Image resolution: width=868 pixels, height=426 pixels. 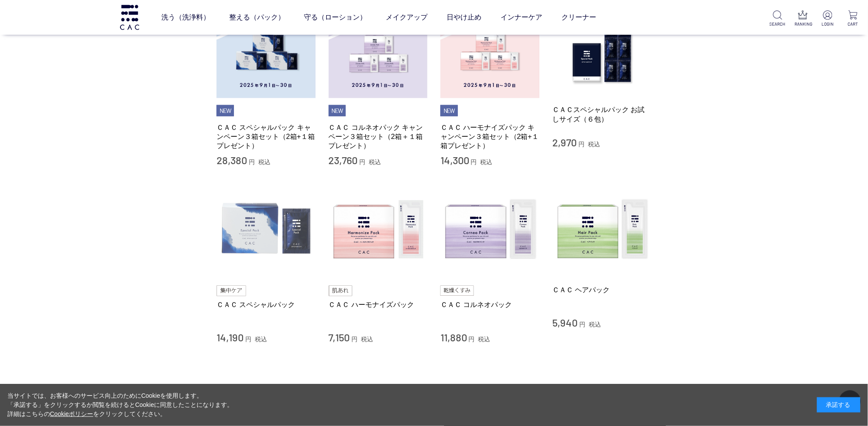 I want to click on a: 日やけ止め, so click(x=464, y=17).